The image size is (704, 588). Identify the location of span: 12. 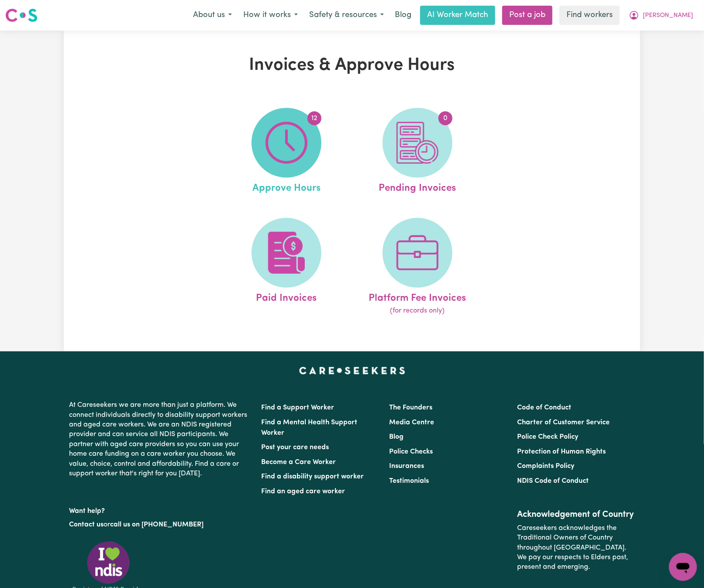
(314, 118).